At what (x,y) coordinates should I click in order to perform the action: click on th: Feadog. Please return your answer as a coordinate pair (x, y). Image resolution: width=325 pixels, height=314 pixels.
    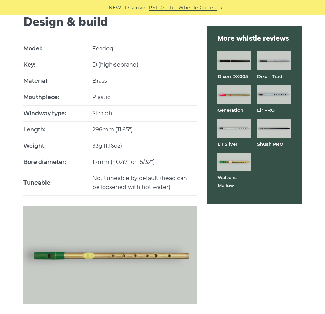
    Looking at the image, I should click on (144, 49).